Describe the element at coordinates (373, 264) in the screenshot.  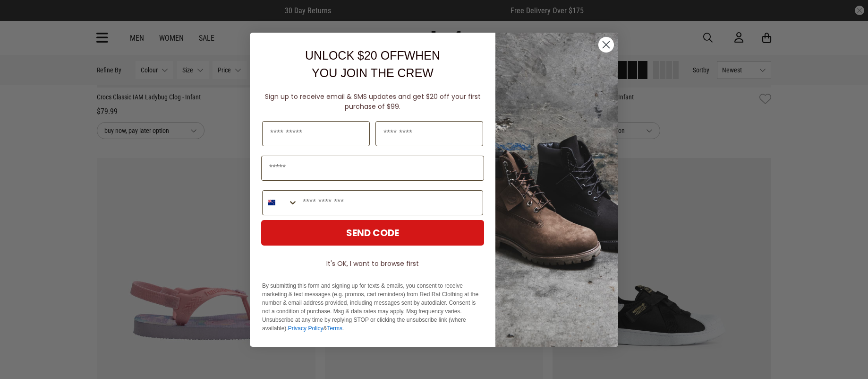
I see `button: It's OK, I want to browse first` at that location.